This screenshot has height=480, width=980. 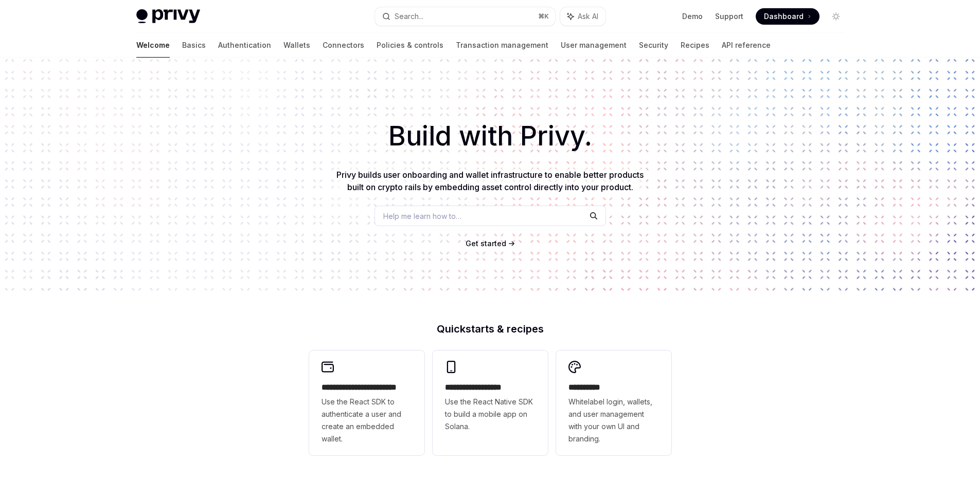 I want to click on span: Use the React Native SDK to build a mobile app on Solana., so click(x=490, y=415).